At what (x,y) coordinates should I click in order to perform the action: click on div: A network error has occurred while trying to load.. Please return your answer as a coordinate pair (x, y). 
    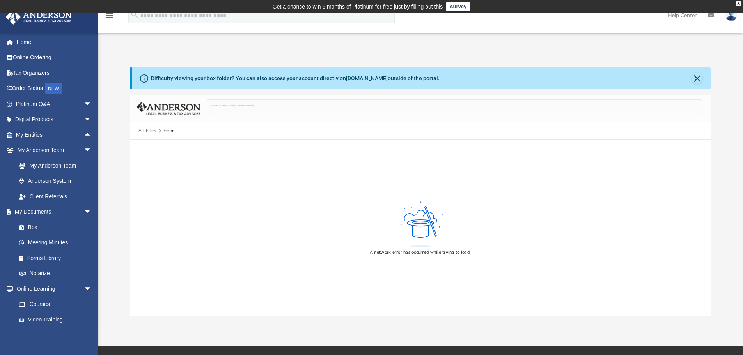
    Looking at the image, I should click on (420, 253).